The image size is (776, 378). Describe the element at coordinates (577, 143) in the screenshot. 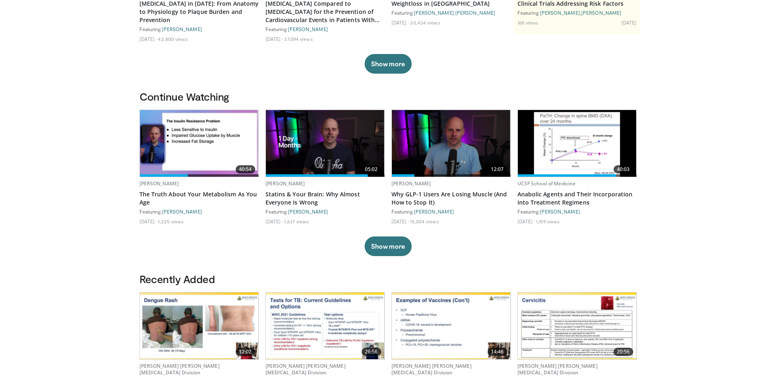

I see `a: 40:03` at that location.